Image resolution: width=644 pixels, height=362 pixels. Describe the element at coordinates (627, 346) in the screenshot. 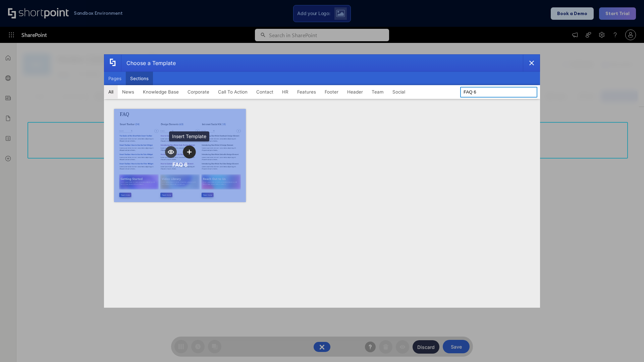

I see `div: Chat Widget` at that location.